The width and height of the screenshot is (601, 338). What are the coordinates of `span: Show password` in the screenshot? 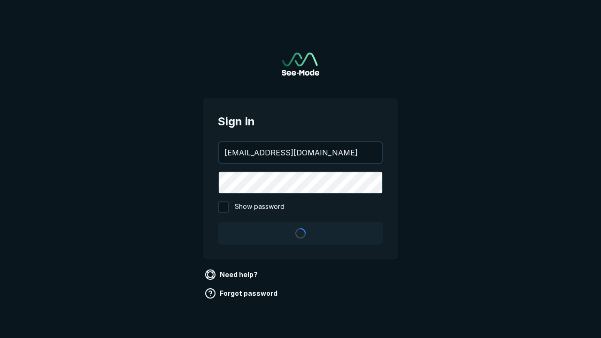 It's located at (260, 207).